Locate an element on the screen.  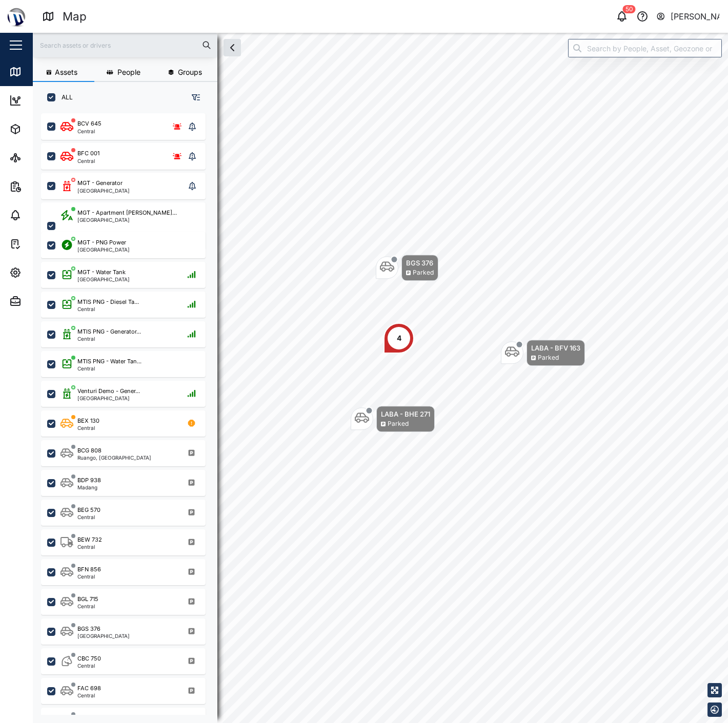
div: BCV 645 is located at coordinates (89, 123).